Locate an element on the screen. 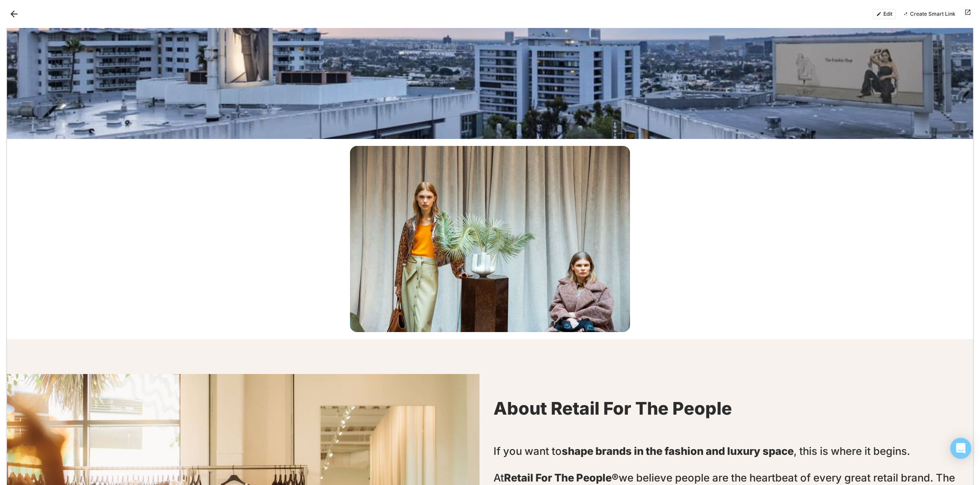 Image resolution: width=980 pixels, height=485 pixels. div: Open Intercom Messenger is located at coordinates (960, 448).